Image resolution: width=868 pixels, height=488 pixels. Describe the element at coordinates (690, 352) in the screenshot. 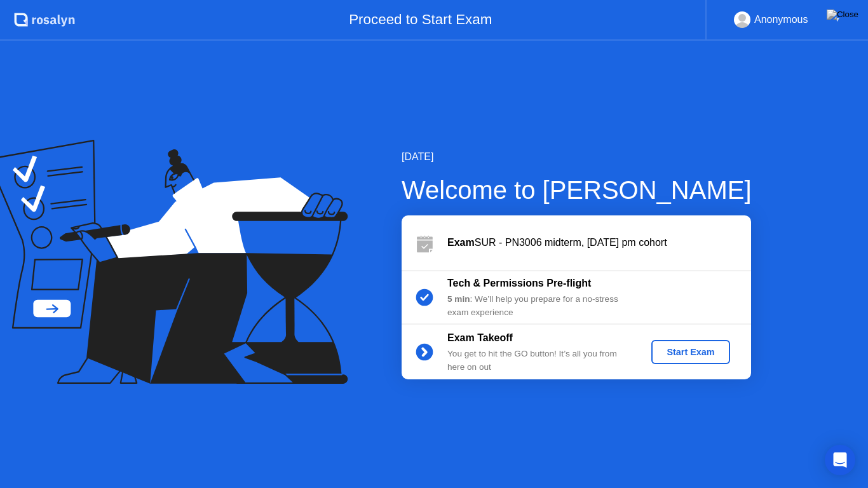

I see `button: Start Exam` at that location.